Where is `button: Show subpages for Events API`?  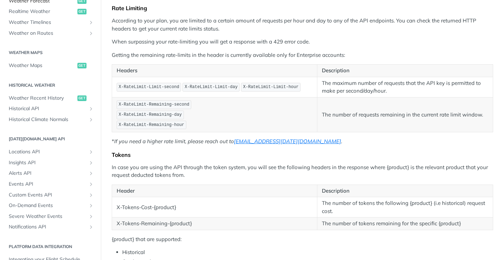
button: Show subpages for Events API is located at coordinates (91, 184).